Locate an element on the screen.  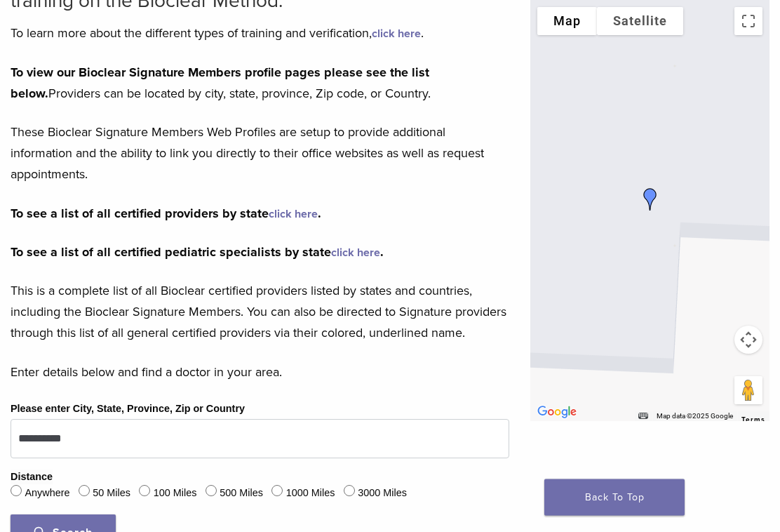
button: Toggle fullscreen view is located at coordinates (748, 21).